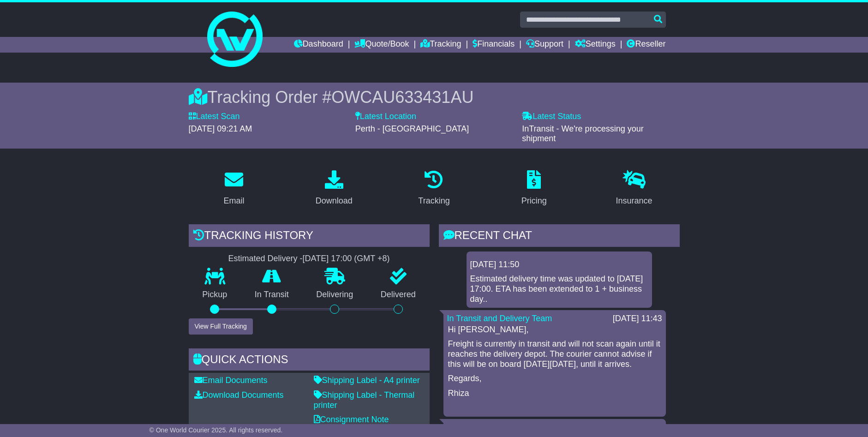  What do you see at coordinates (646, 45) in the screenshot?
I see `a: Reseller` at bounding box center [646, 45].